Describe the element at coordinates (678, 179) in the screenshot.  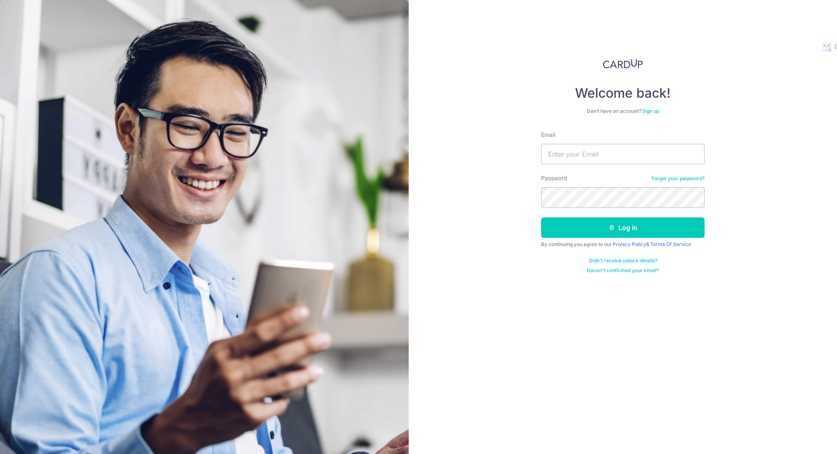
I see `a: Forgot your password?` at that location.